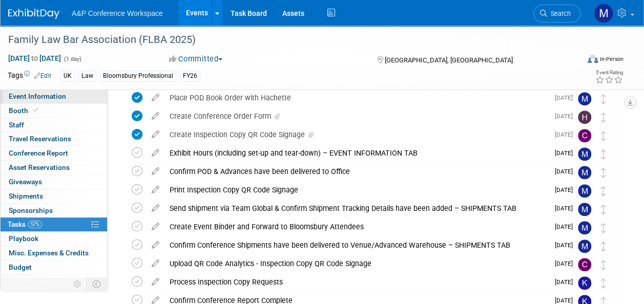 Image resolution: width=644 pixels, height=304 pixels. I want to click on span: Search, so click(559, 13).